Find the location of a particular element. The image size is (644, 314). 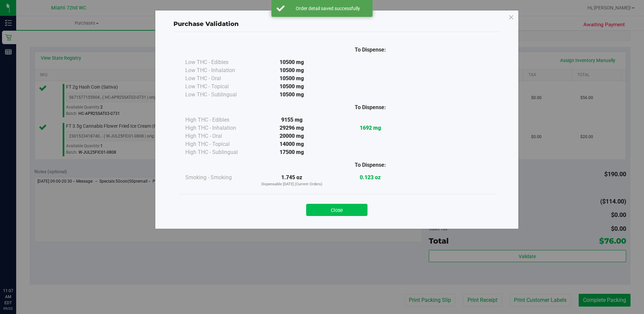

div: 9155 mg is located at coordinates (292, 120).